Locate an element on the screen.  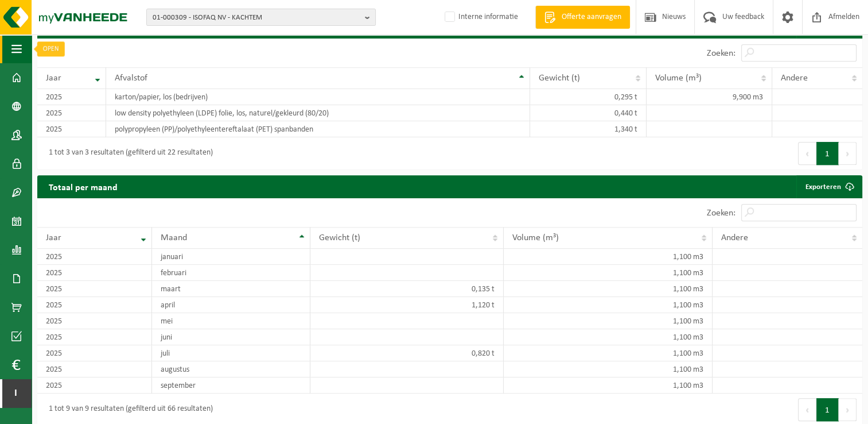
td: augustus is located at coordinates (231, 369).